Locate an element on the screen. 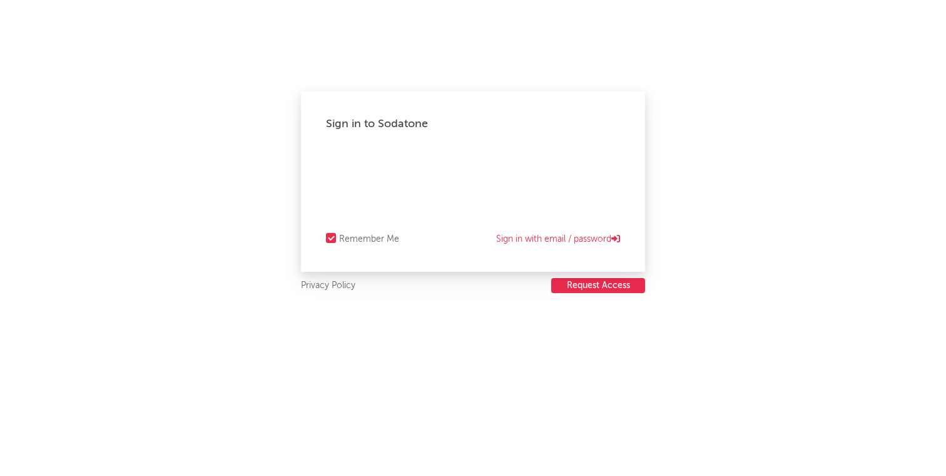 The image size is (946, 476). div: Remember Me is located at coordinates (369, 239).